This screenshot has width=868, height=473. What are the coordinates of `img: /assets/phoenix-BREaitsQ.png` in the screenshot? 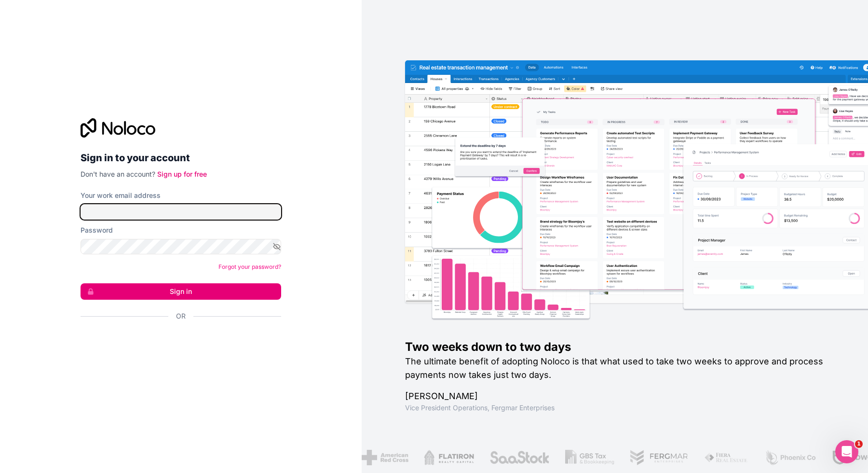 It's located at (790, 457).